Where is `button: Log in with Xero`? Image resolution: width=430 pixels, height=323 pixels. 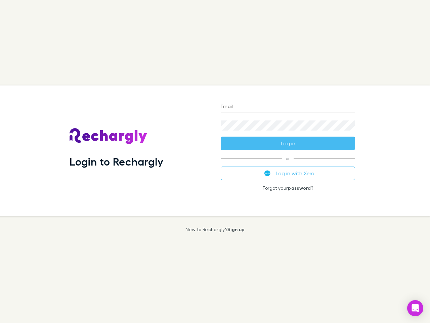
button: Log in with Xero is located at coordinates (288, 173).